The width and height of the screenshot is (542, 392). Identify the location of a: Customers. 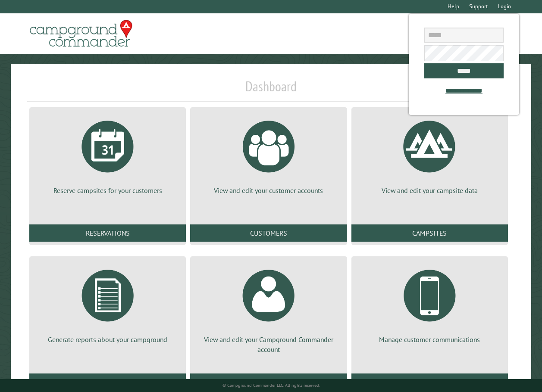
(268, 233).